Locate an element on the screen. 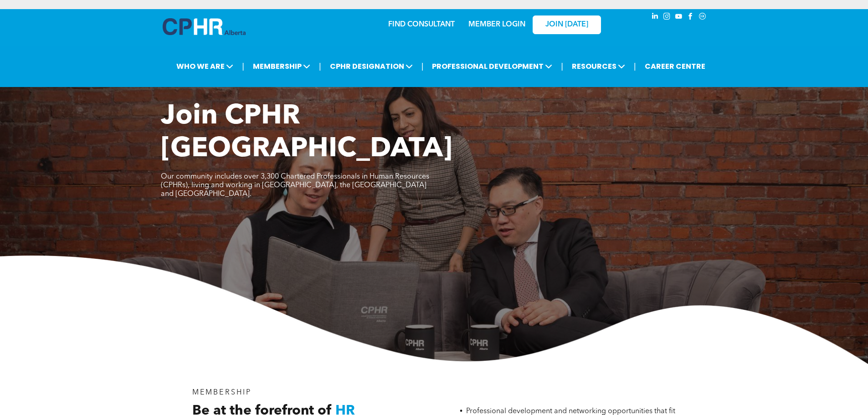 This screenshot has width=868, height=415. a: facebook is located at coordinates (691, 18).